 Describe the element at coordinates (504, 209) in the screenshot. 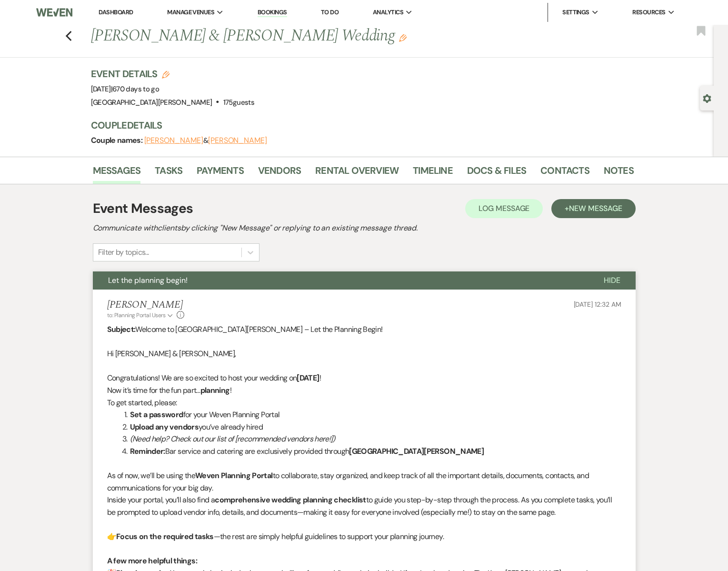

I see `button: Log Message` at that location.